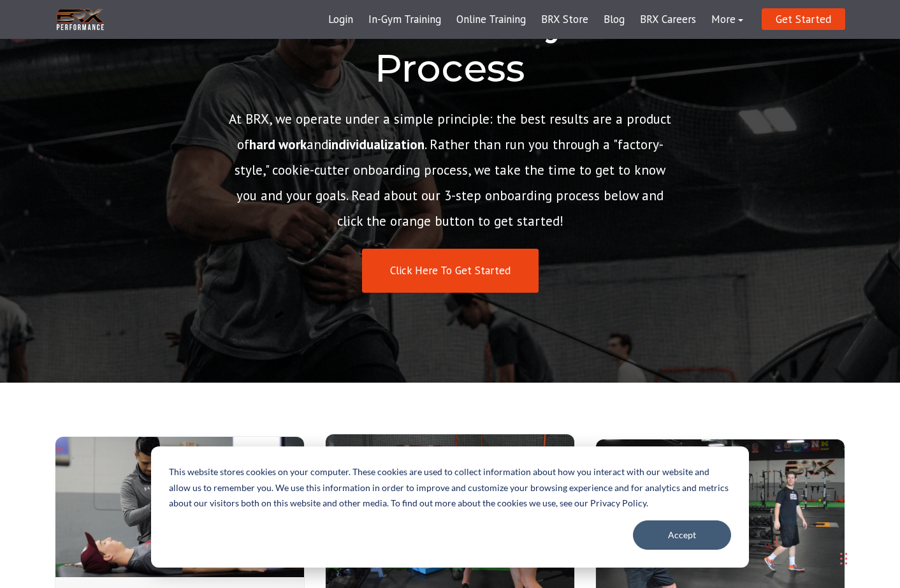  What do you see at coordinates (405, 20) in the screenshot?
I see `a: In-Gym Training` at bounding box center [405, 20].